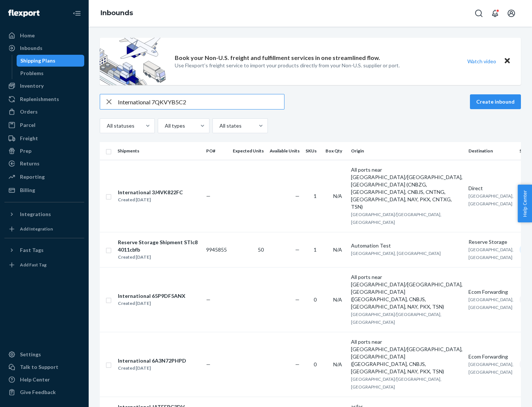 The height and width of the screenshot is (407, 532). Describe the element at coordinates (287, 66) in the screenshot. I see `p: Use Flexport’s freight service to import your products directly from your Non-U.S. supplier or port.` at that location.